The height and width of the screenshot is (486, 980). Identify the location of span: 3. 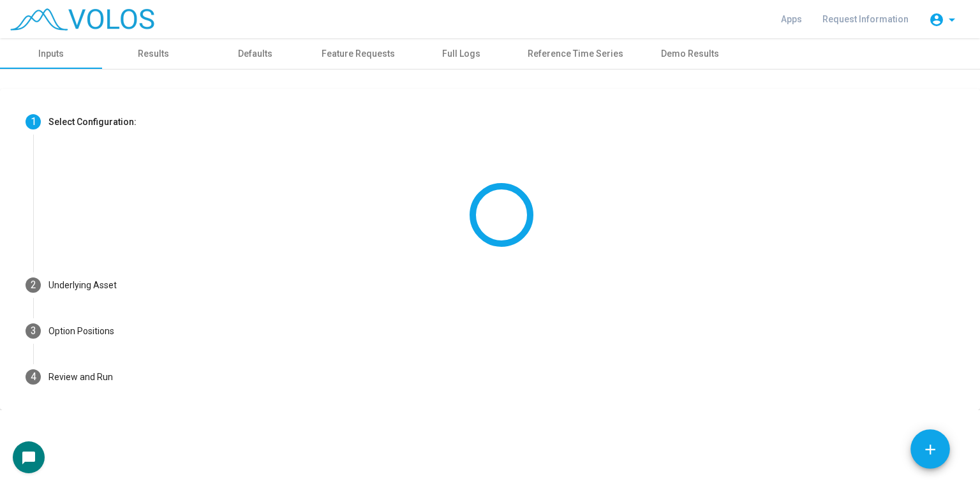
(34, 330).